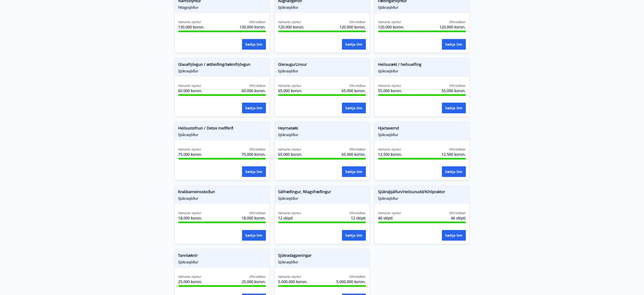 Image resolution: width=644 pixels, height=295 pixels. Describe the element at coordinates (190, 90) in the screenshot. I see `font: 60.000 koron.` at that location.